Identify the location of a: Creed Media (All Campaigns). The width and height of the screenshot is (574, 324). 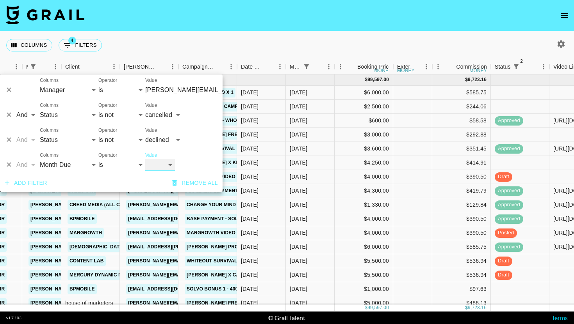
(108, 205).